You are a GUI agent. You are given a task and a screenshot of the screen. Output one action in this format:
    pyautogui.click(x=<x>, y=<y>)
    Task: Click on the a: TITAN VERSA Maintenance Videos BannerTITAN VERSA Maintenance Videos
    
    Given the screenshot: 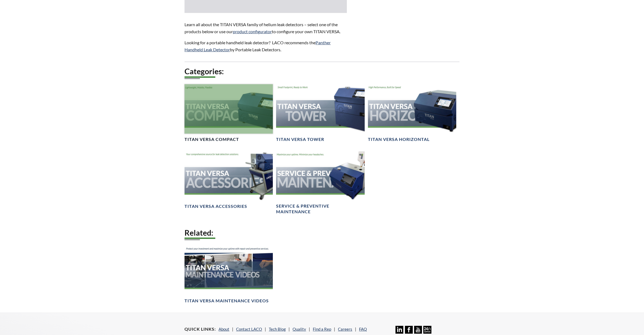 What is the action you would take?
    pyautogui.click(x=229, y=274)
    